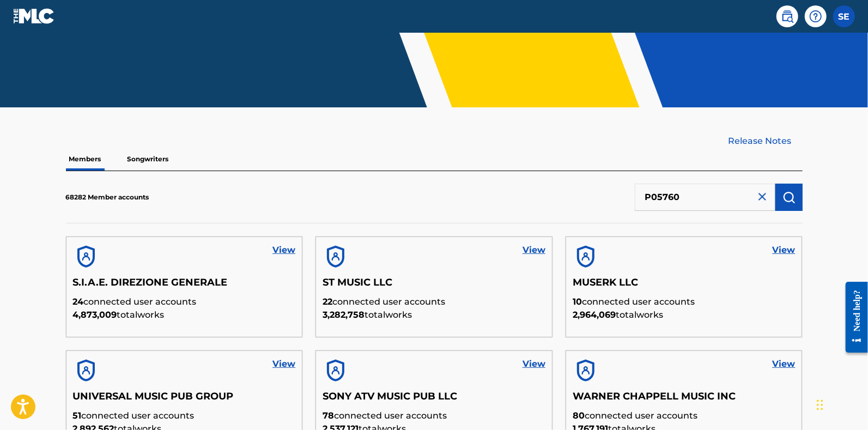 This screenshot has width=868, height=430. What do you see at coordinates (684, 400) in the screenshot?
I see `h5: WARNER CHAPPELL MUSIC INC` at bounding box center [684, 400].